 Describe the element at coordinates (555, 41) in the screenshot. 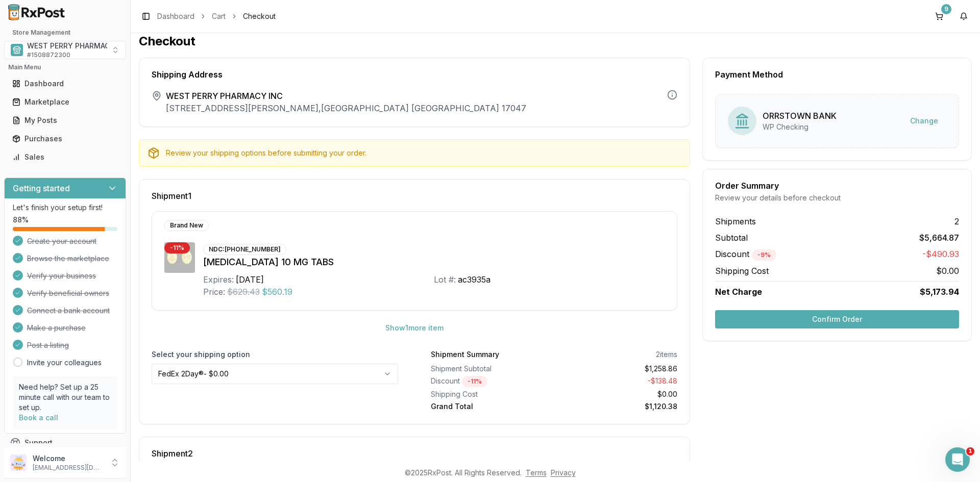

I see `h1: Checkout` at that location.